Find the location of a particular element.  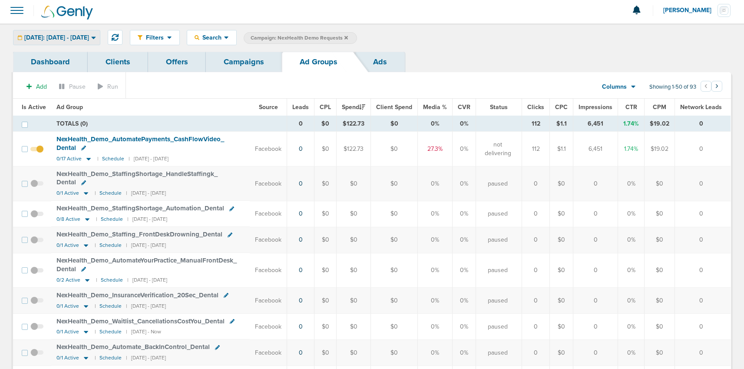

span: NexHealth_ Demo_ AutomateYourPractice_ ManualFrontDesk_ Dental is located at coordinates (146, 264).